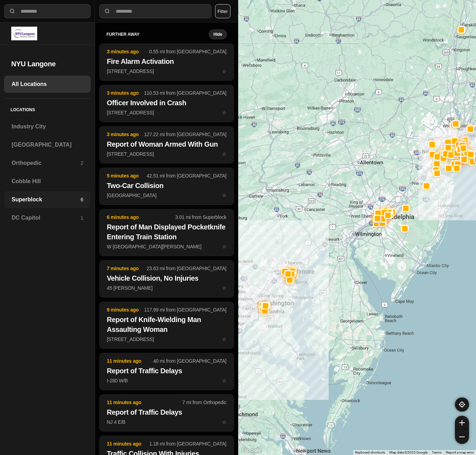 The width and height of the screenshot is (476, 455). I want to click on h2: Report of Man Displayed Pocketknife Entering Train Station, so click(166, 232).